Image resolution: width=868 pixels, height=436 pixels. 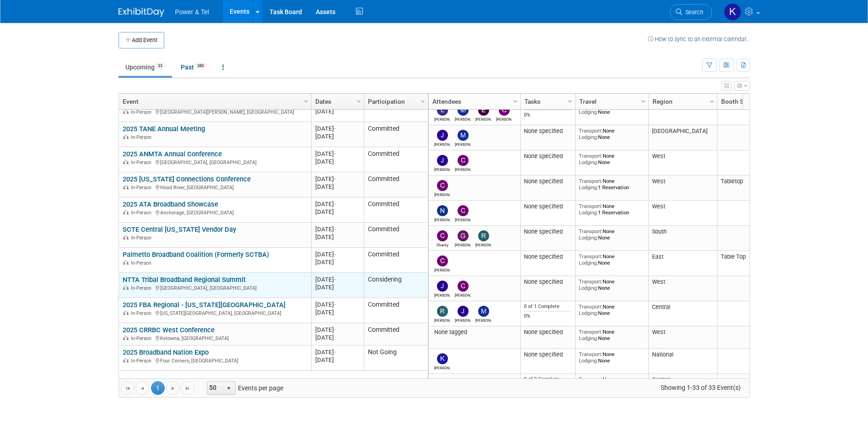 What do you see at coordinates (168, 330) in the screenshot?
I see `a: 2025 CRRBC West Conference` at bounding box center [168, 330].